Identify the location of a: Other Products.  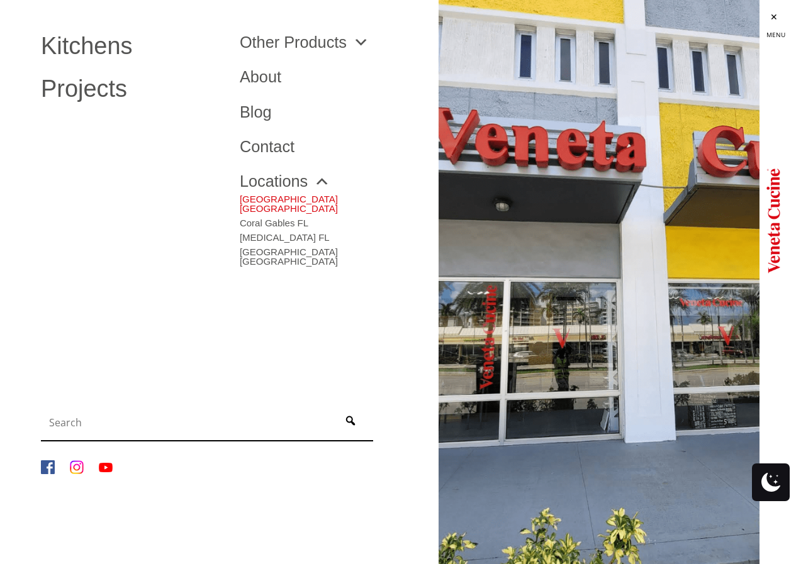
(304, 42).